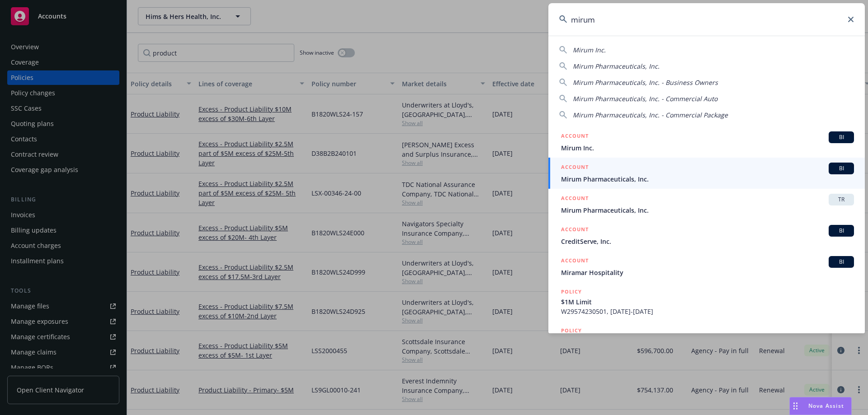 Image resolution: width=868 pixels, height=415 pixels. I want to click on span: CreditServe, Inc., so click(708, 242).